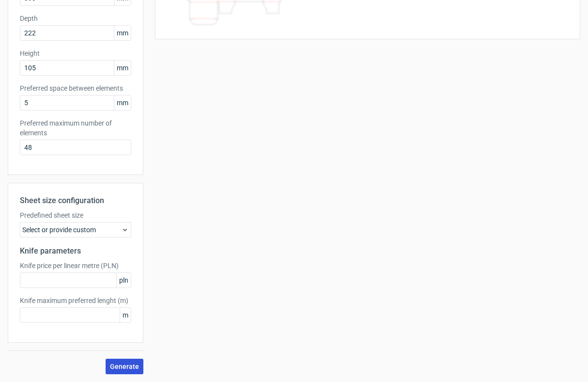 This screenshot has width=588, height=382. Describe the element at coordinates (76, 53) in the screenshot. I see `label: Height` at that location.